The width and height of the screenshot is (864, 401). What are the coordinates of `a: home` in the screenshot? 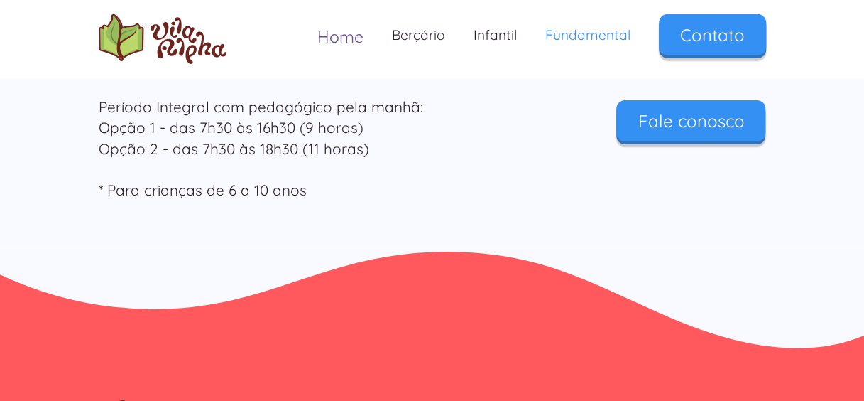 It's located at (163, 39).